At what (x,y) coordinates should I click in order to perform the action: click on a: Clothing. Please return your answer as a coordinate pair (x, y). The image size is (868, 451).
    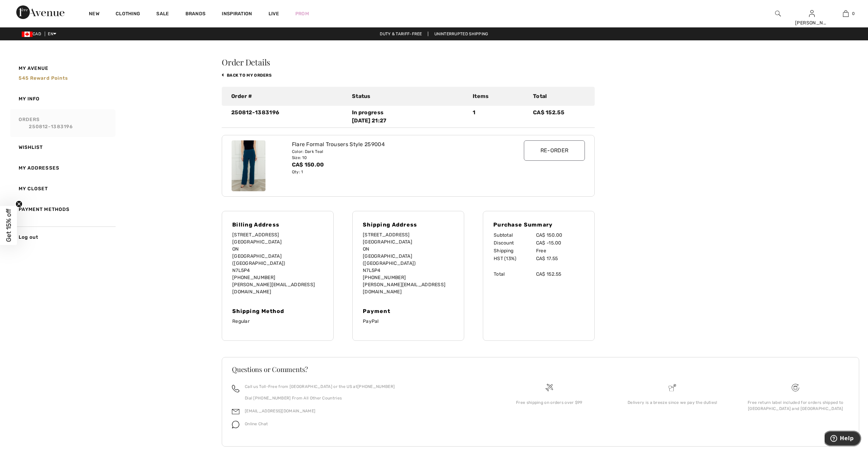
    Looking at the image, I should click on (128, 14).